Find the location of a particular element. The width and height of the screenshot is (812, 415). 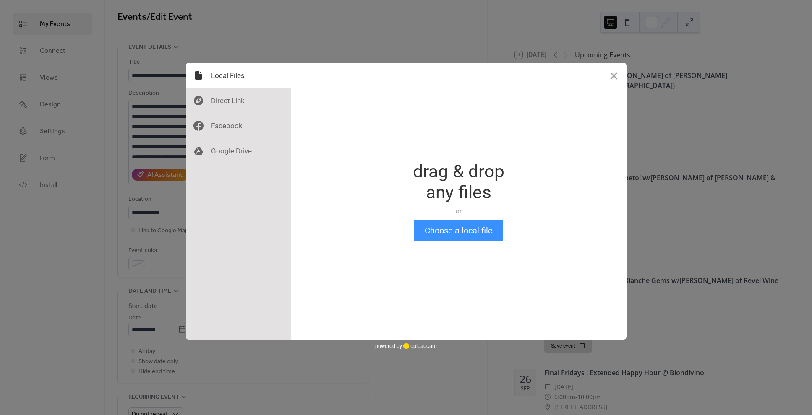

button: Close is located at coordinates (614, 76).